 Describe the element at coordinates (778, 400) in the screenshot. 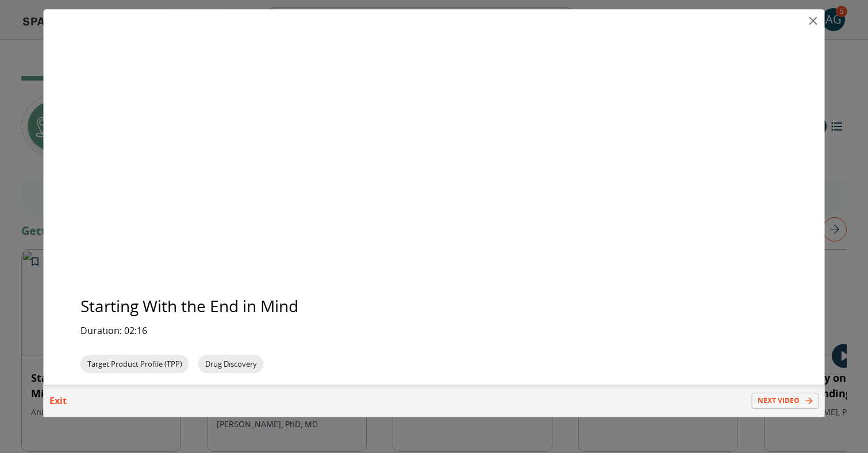

I see `p: Next video` at that location.